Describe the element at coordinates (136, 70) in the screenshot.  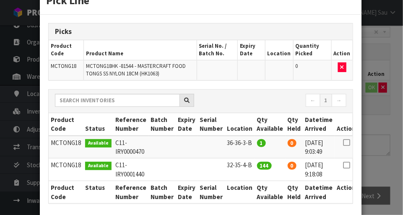
I see `span: MCTONG18HK -81544 - MASTERCRAFT FOOD TONGS SS NYLON 18CM (HK1063)` at that location.